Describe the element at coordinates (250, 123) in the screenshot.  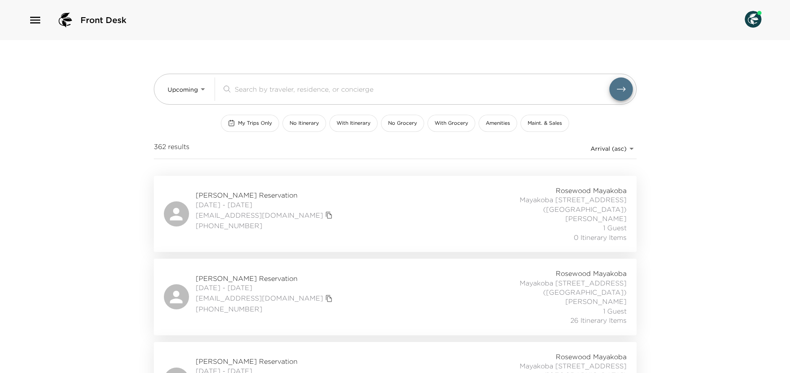
I see `button: My Trips Only` at that location.